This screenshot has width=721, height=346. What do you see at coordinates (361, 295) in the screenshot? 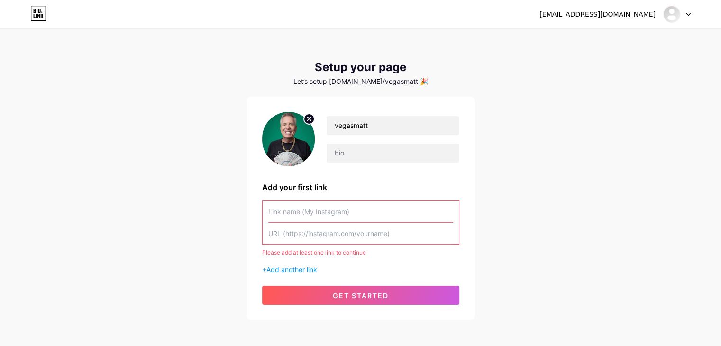
I see `button: get started` at bounding box center [361, 295].